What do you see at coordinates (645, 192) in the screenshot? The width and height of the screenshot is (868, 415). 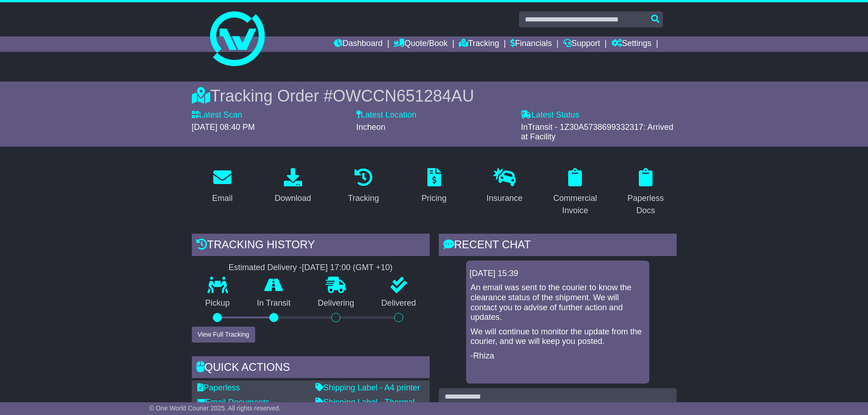 I see `a: Paperless Docs` at bounding box center [645, 192].